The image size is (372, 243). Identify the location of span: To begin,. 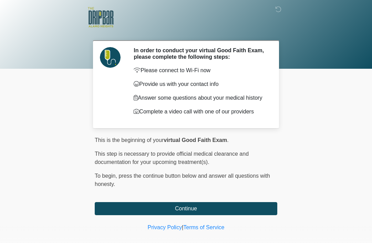
(106, 176).